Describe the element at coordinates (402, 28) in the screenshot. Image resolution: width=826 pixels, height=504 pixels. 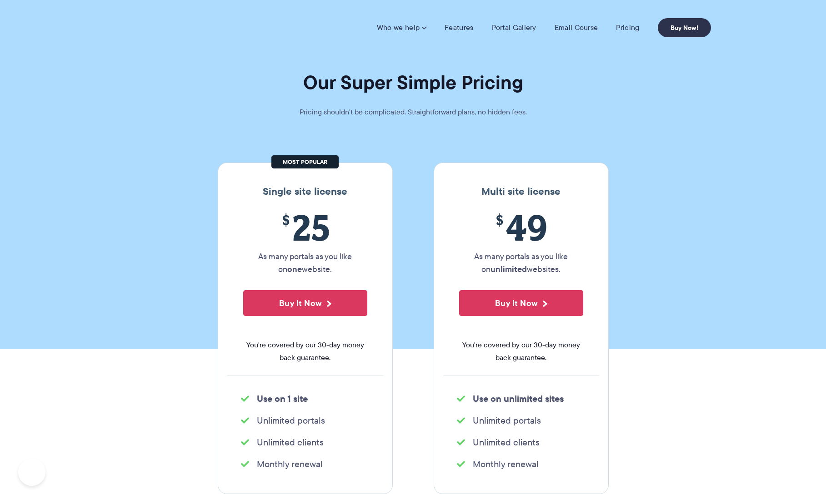
I see `a: Who we help` at that location.